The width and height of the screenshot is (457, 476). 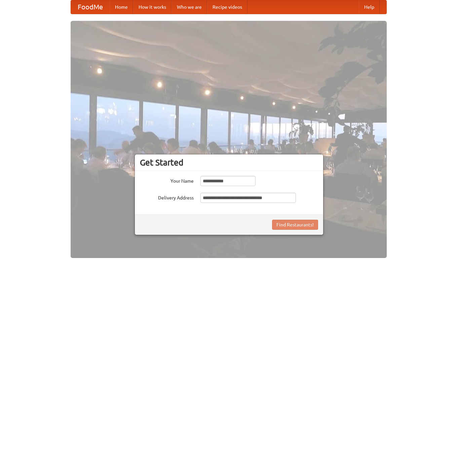 What do you see at coordinates (167, 197) in the screenshot?
I see `label: Delivery Address` at bounding box center [167, 197].